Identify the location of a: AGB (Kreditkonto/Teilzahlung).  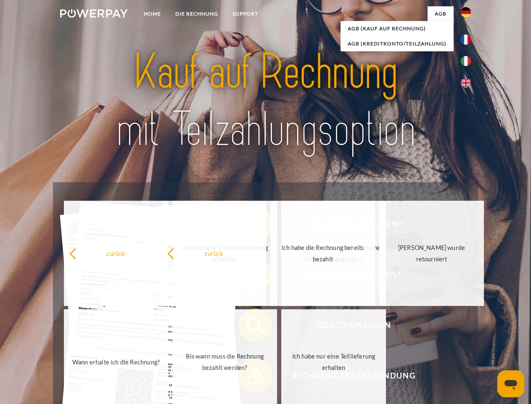
(397, 44).